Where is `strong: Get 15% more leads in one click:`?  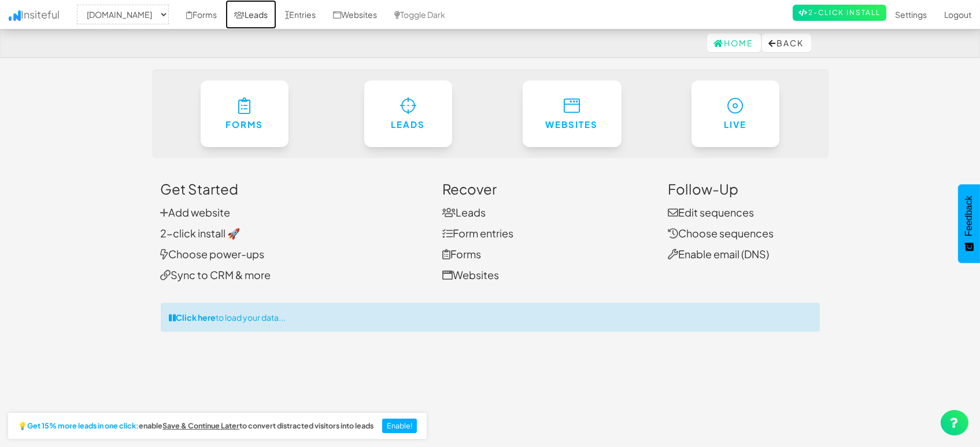
strong: Get 15% more leads in one click: is located at coordinates (83, 426).